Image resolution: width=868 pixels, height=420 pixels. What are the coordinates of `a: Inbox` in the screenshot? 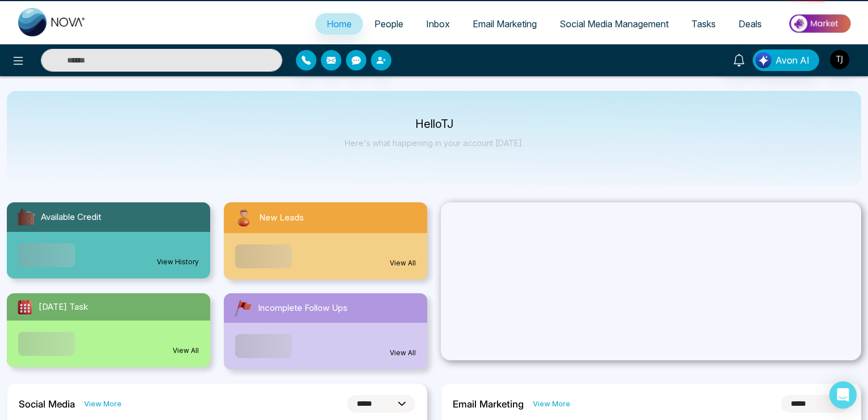 It's located at (438, 24).